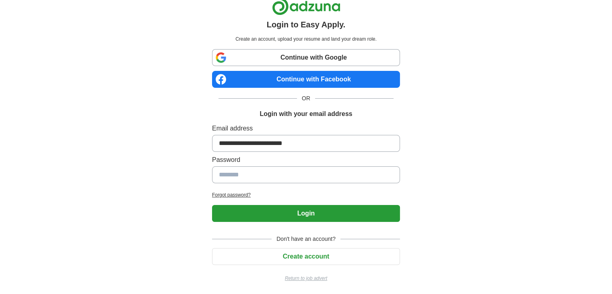 This screenshot has height=294, width=612. Describe the element at coordinates (306, 278) in the screenshot. I see `p: Return to job advert` at that location.